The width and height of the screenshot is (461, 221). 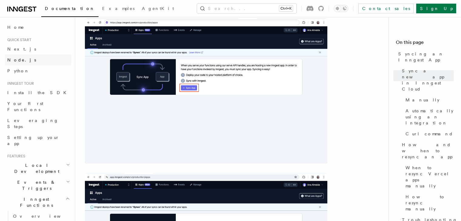 I want to click on span: Inngest tour, so click(x=19, y=84).